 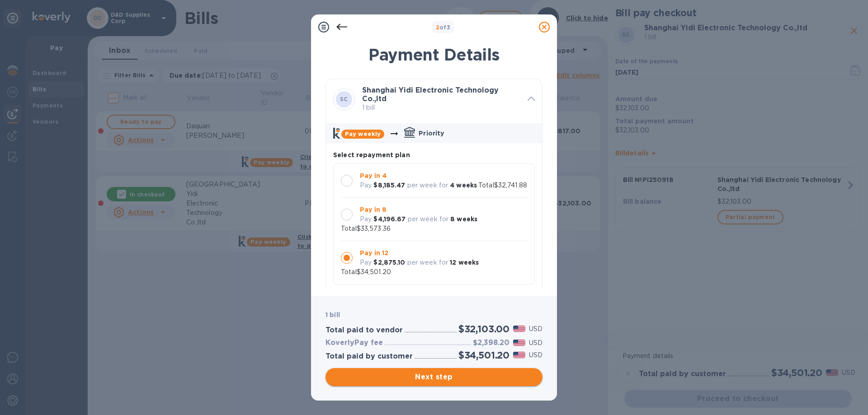 What do you see at coordinates (463, 185) in the screenshot?
I see `b: 4 weeks` at bounding box center [463, 185].